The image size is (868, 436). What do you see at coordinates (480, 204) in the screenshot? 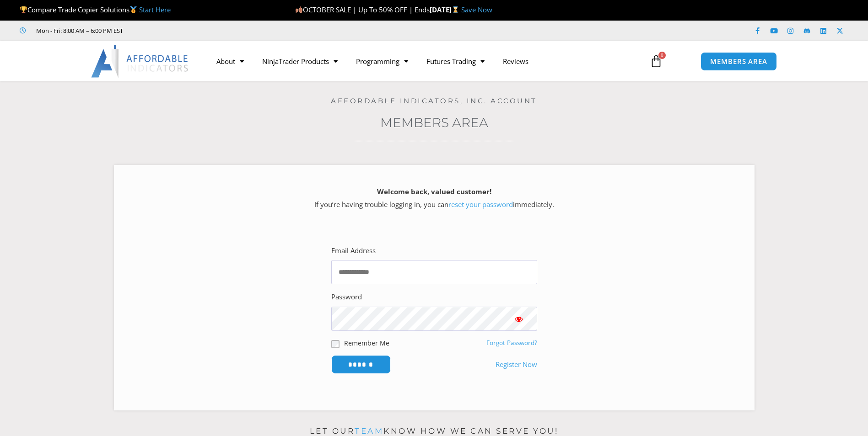
I see `a: reset your password` at bounding box center [480, 204].